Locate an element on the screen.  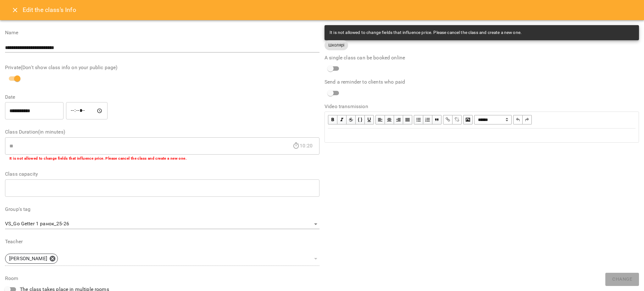
b: It is not allowed to change fields that influence price. Please cancel the class and create a new... is located at coordinates (98, 159).